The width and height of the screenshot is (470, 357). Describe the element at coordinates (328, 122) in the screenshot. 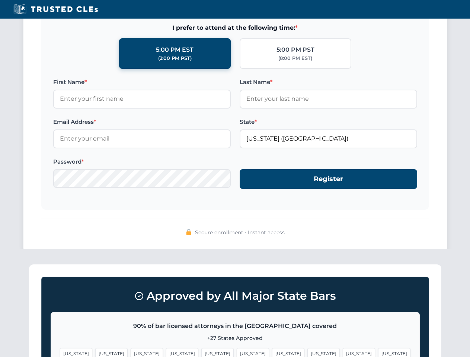

I see `label: State` at that location.